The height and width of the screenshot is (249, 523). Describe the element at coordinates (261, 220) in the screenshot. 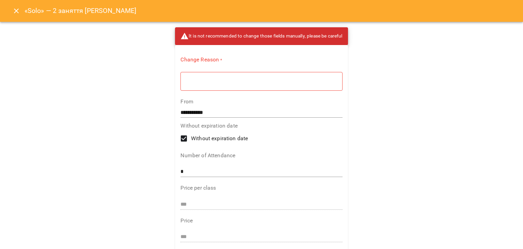

I see `label: Price` at that location.